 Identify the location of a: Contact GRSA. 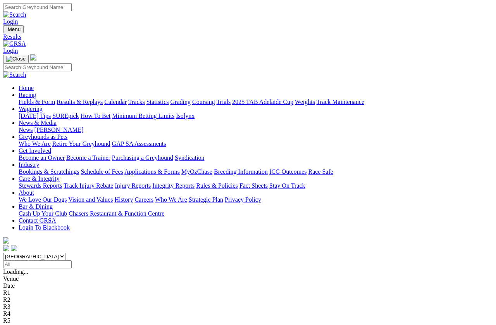
(37, 220).